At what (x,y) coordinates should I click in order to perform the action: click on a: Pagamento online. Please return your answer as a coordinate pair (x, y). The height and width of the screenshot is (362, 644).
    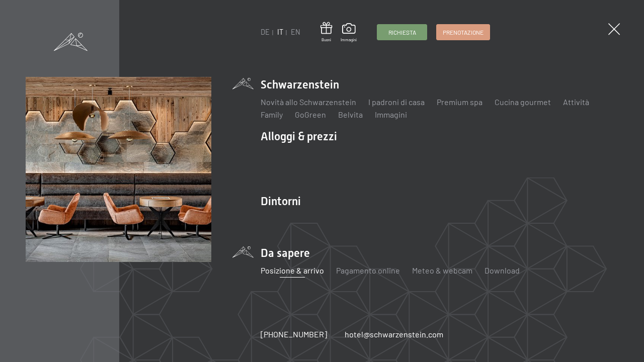
    Looking at the image, I should click on (368, 270).